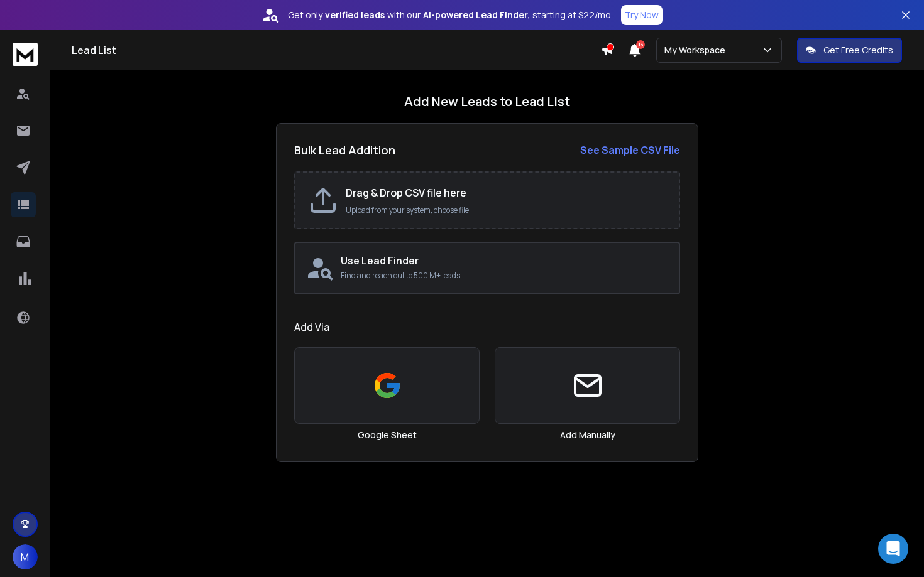 The image size is (924, 577). I want to click on strong: AI-powered Lead Finder,, so click(476, 15).